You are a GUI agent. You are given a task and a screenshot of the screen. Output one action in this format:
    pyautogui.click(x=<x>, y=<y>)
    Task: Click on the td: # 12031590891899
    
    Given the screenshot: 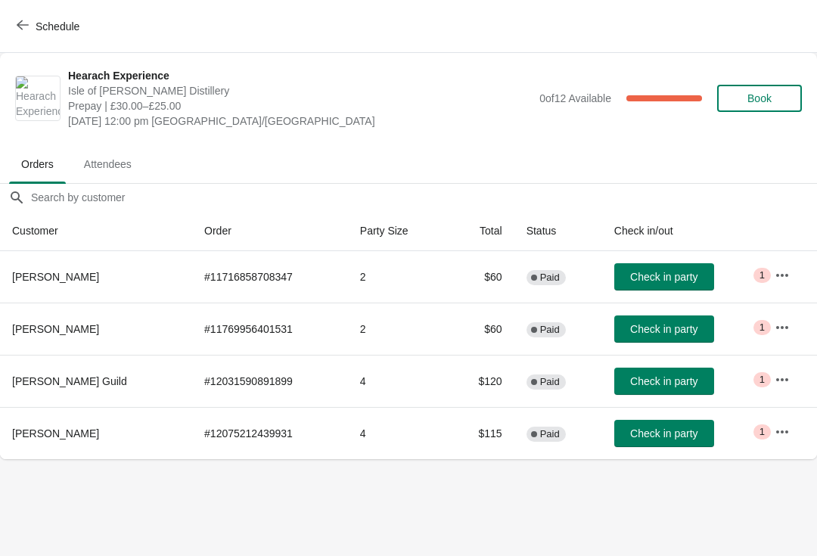 What is the action you would take?
    pyautogui.click(x=270, y=381)
    